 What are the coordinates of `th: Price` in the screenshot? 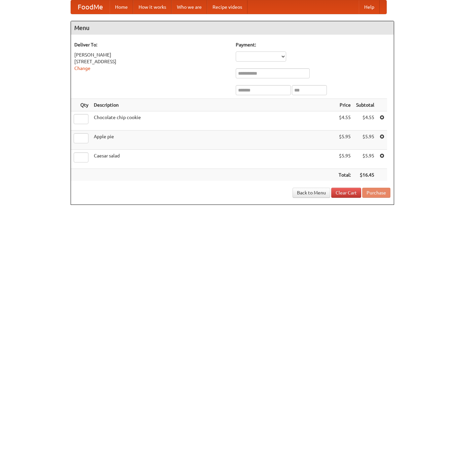 It's located at (345, 105).